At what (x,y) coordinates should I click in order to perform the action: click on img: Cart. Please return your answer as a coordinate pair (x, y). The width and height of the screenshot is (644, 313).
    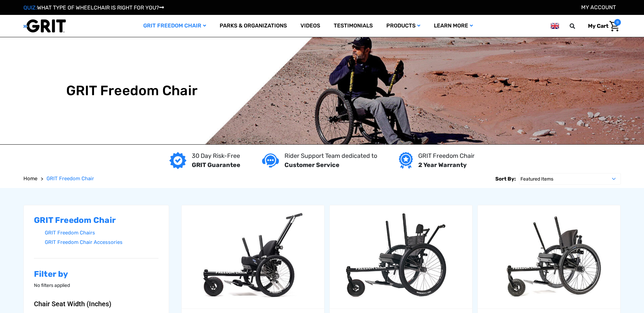
    Looking at the image, I should click on (614, 26).